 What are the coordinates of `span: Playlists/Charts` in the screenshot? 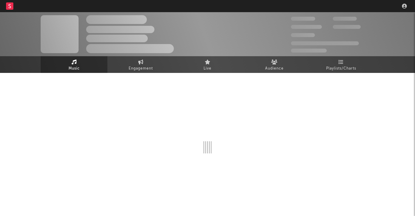 It's located at (341, 69).